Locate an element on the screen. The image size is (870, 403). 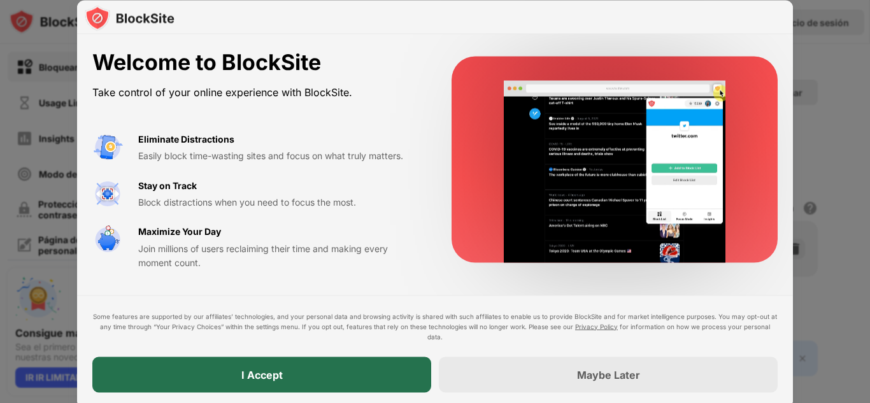
img: value-focus.svg is located at coordinates (108, 194).